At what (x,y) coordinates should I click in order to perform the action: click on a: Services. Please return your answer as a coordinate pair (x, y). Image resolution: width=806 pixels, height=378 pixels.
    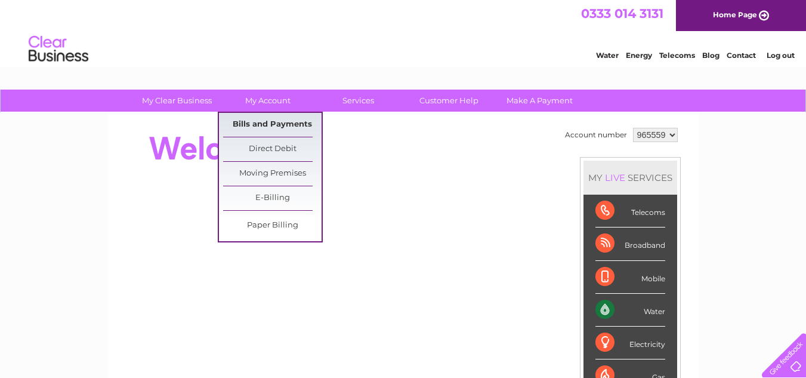
    Looking at the image, I should click on (358, 100).